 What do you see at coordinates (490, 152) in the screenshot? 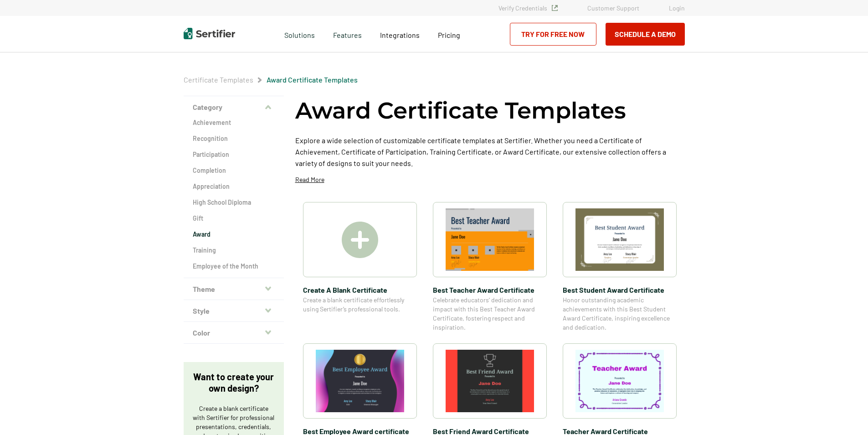
I see `p: Explore a wide selection of customizable certificate templates at Sertifier. Whether you need a C...` at bounding box center [490, 152].